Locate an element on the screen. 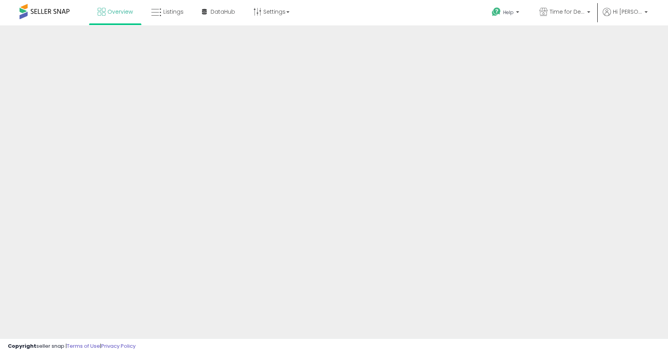  span: Listings is located at coordinates (173, 12).